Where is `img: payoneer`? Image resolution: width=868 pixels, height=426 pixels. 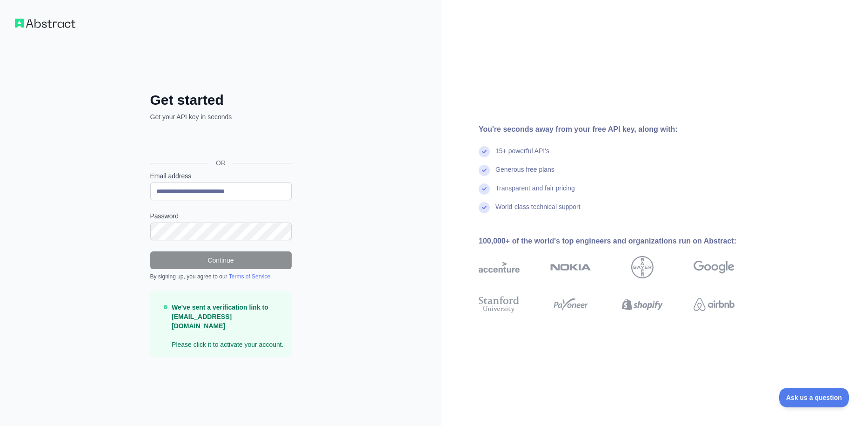 img: payoneer is located at coordinates (571, 304).